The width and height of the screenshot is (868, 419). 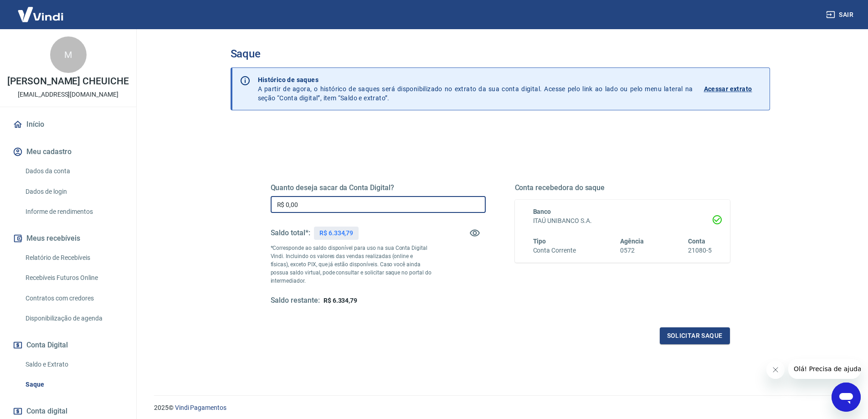 What do you see at coordinates (539, 241) in the screenshot?
I see `span: Tipo` at bounding box center [539, 241].